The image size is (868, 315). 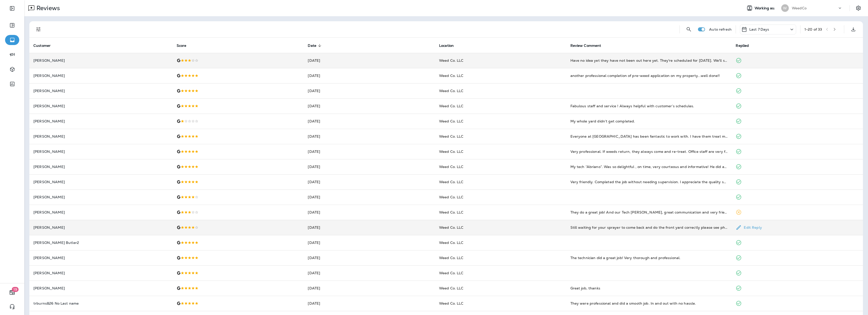 What do you see at coordinates (760, 29) in the screenshot?
I see `p: Last 7 Days` at bounding box center [760, 29].